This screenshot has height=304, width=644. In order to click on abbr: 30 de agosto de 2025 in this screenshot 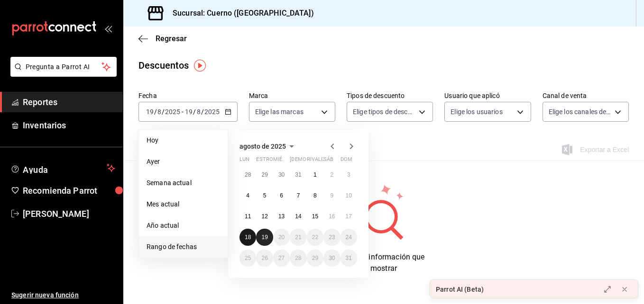, I will do `click(332, 258)`.